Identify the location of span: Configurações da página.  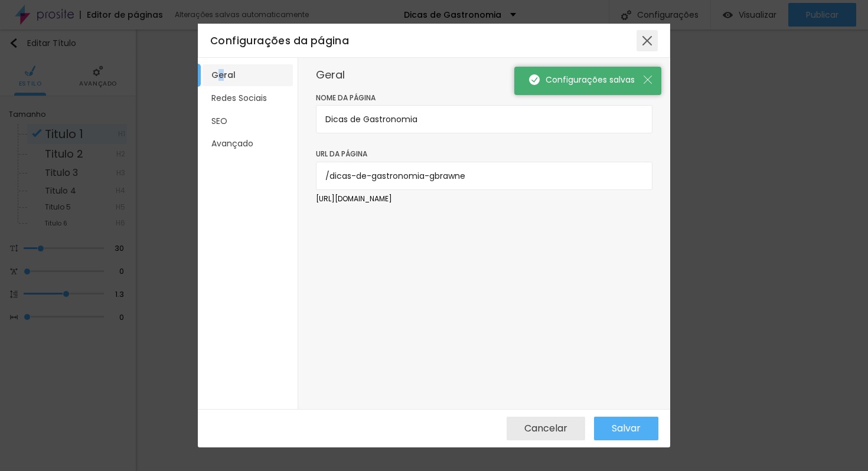
(280, 41).